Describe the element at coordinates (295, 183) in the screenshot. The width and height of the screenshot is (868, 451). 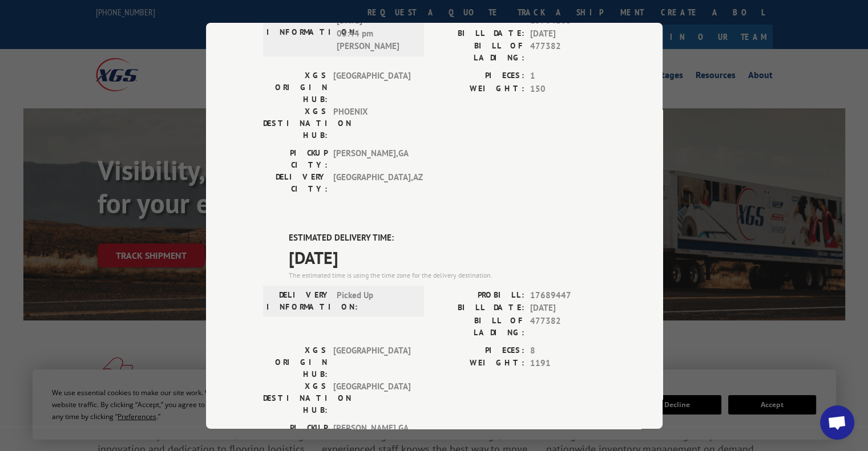
I see `label: DELIVERY CITY:` at that location.